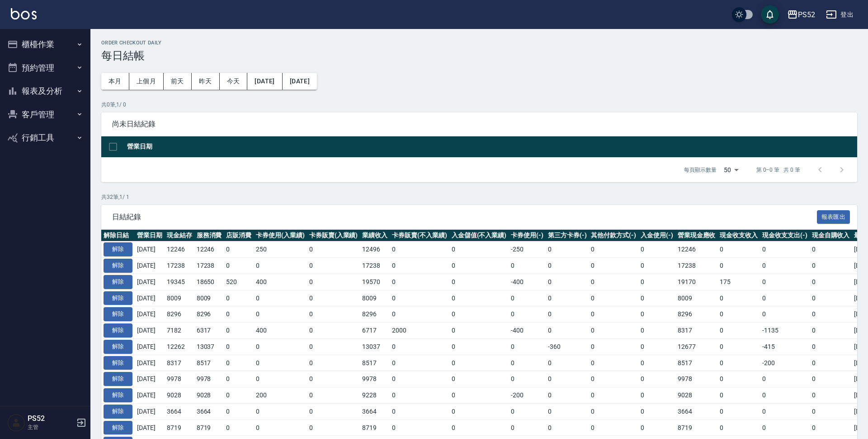  I want to click on td: 13037, so click(210, 346).